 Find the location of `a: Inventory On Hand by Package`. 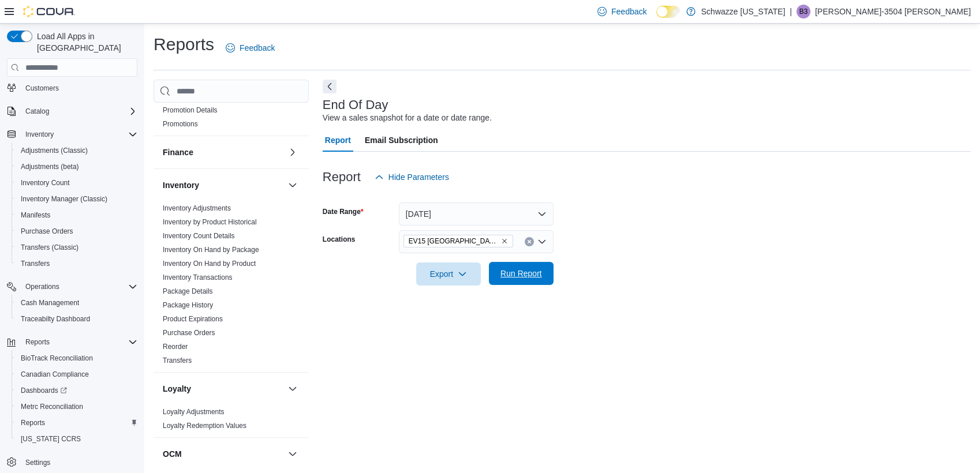

a: Inventory On Hand by Package is located at coordinates (210, 250).